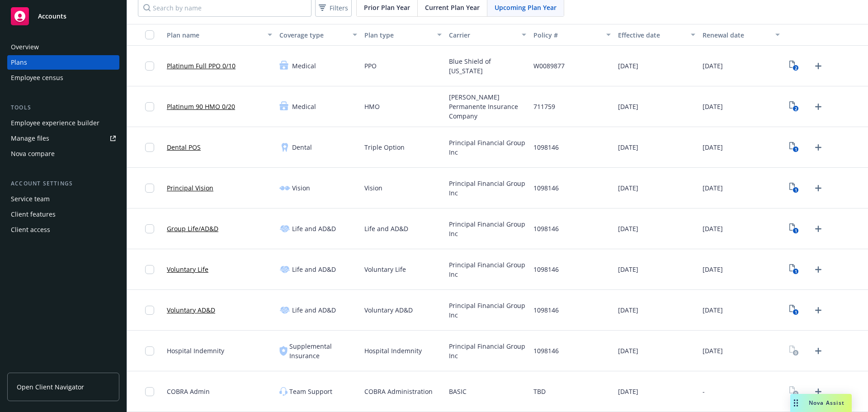 This screenshot has height=412, width=868. I want to click on div: Renewal date, so click(736, 35).